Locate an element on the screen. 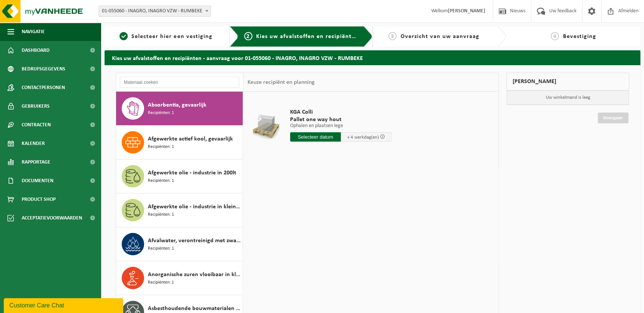 The width and height of the screenshot is (644, 313). span: Product Shop is located at coordinates (39, 199).